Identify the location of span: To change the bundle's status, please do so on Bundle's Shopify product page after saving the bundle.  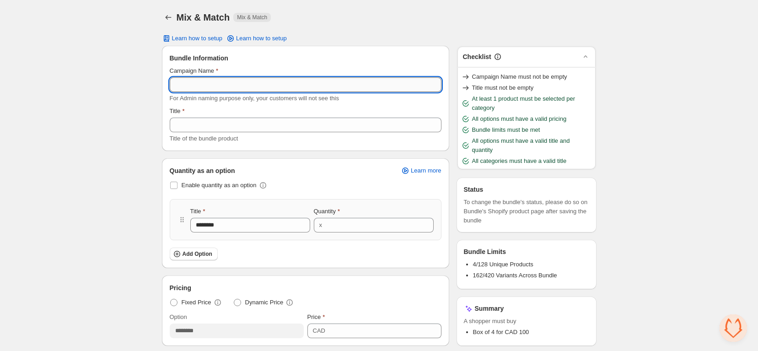
(527, 211).